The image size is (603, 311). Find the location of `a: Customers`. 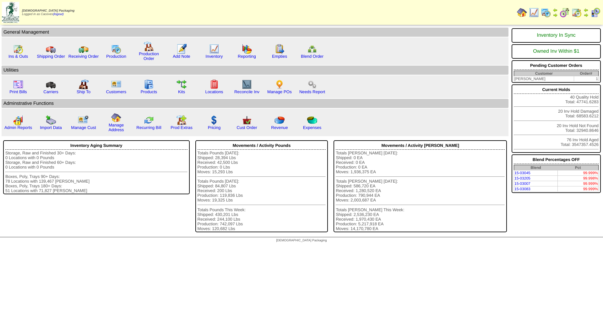

a: Customers is located at coordinates (116, 92).